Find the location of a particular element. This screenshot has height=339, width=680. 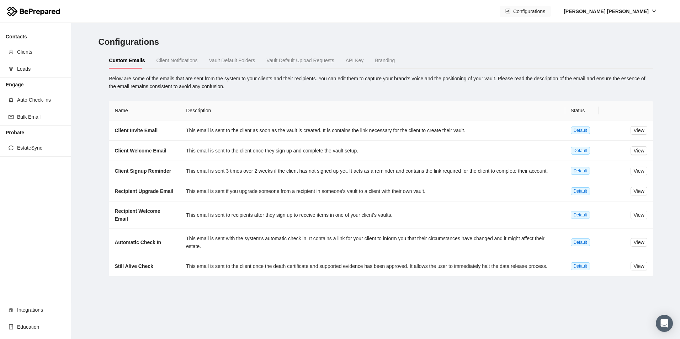

button: controlConfigurations is located at coordinates (525, 11).